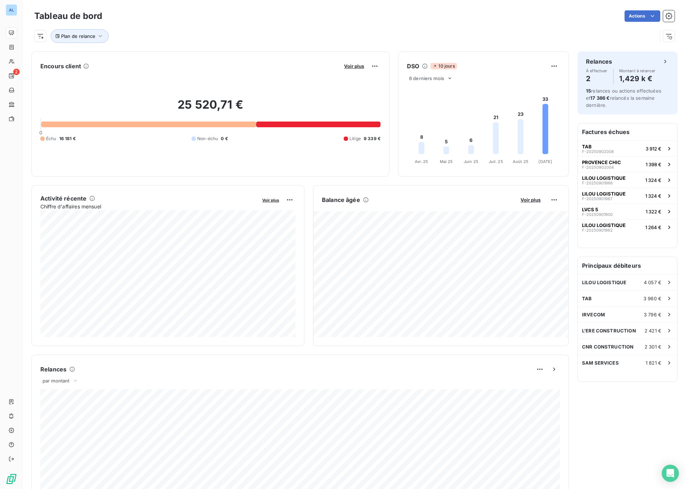  What do you see at coordinates (41, 132) in the screenshot?
I see `span: 0` at bounding box center [41, 132].